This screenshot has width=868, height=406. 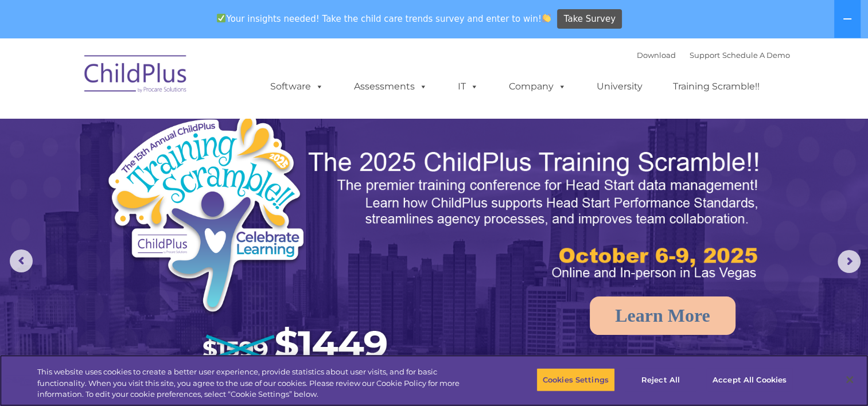 I want to click on span: Phone number, so click(x=184, y=126).